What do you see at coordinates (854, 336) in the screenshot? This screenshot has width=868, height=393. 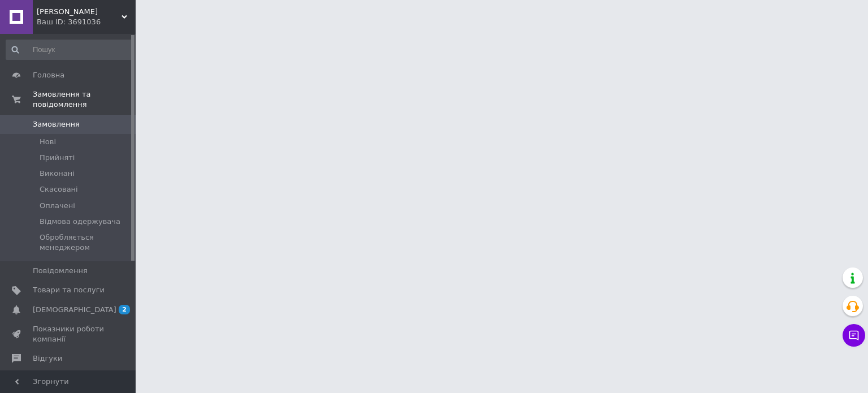 I see `button: Чат з покупцем` at bounding box center [854, 336].